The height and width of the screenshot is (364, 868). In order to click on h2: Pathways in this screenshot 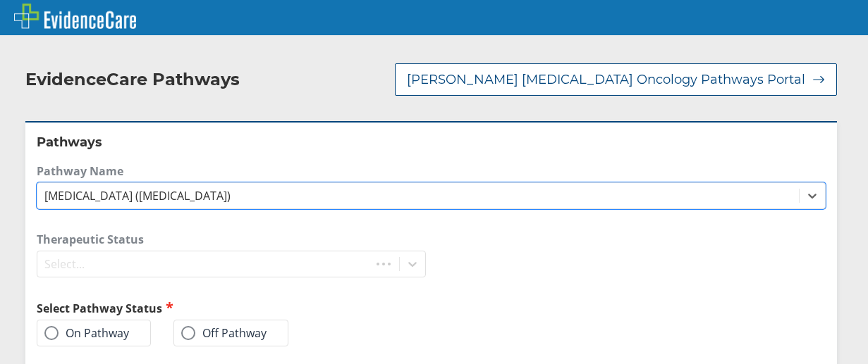, I will do `click(431, 142)`.